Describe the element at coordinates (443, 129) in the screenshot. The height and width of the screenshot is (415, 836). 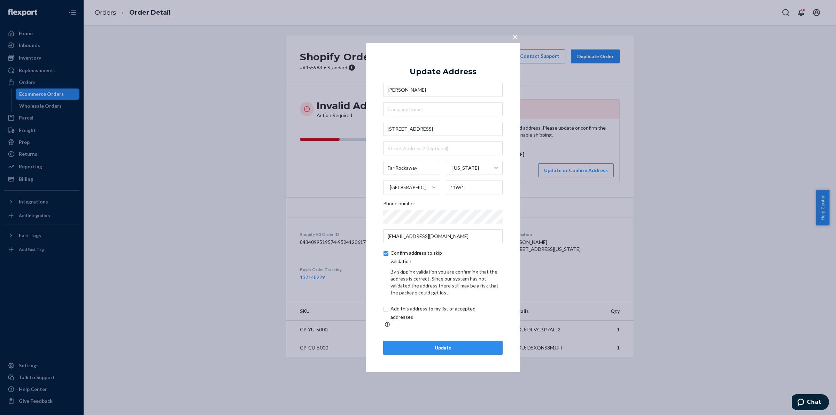
I see `input: Street Address` at that location.